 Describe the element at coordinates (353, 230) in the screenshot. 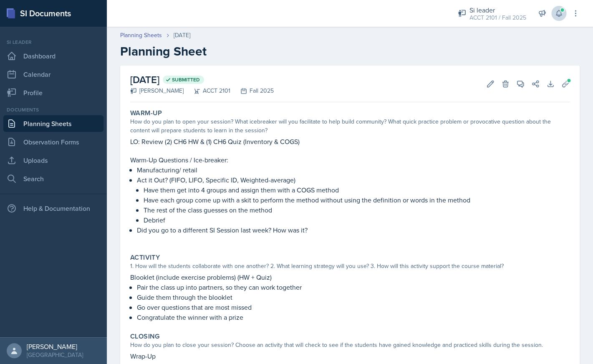

I see `p: Did you go to a different SI Session last week? How was it?` at that location.